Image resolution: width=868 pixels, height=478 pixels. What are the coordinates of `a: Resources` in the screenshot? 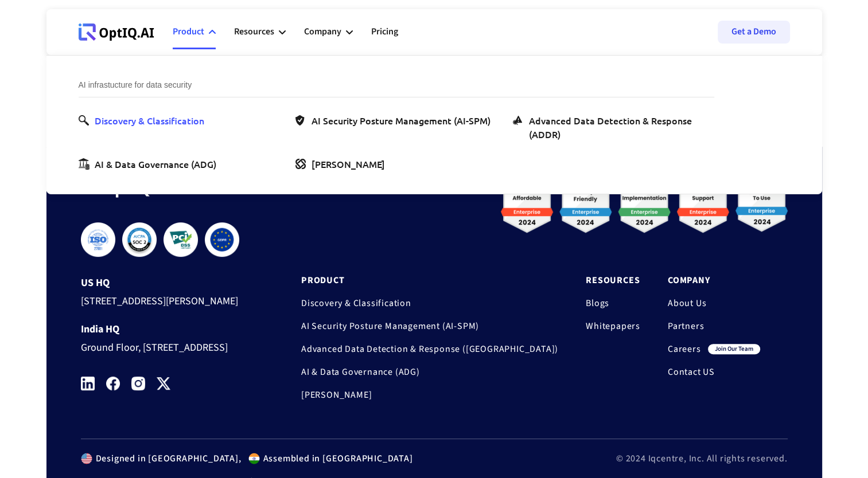 It's located at (613, 280).